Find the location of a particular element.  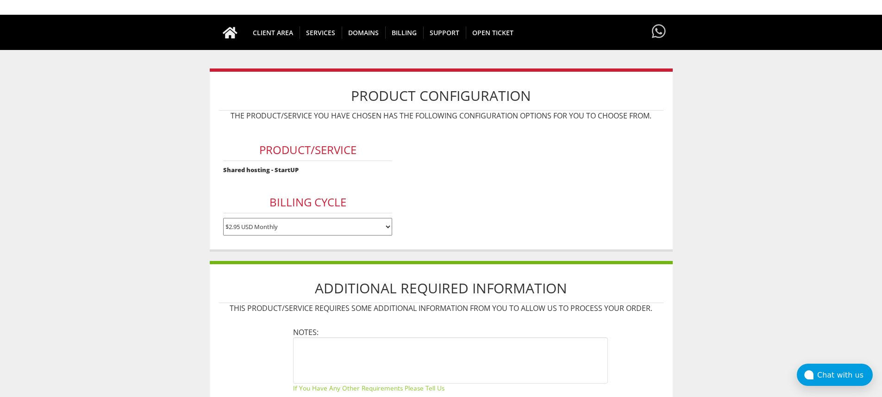

div: Chat with us is located at coordinates (845, 375).